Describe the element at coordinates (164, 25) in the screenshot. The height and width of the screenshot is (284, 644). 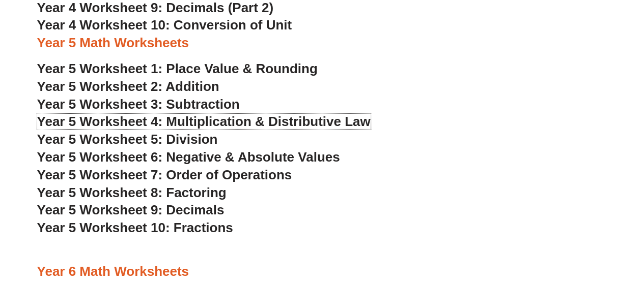
I see `span: Year 4 Worksheet 10: Conversion of Unit` at that location.